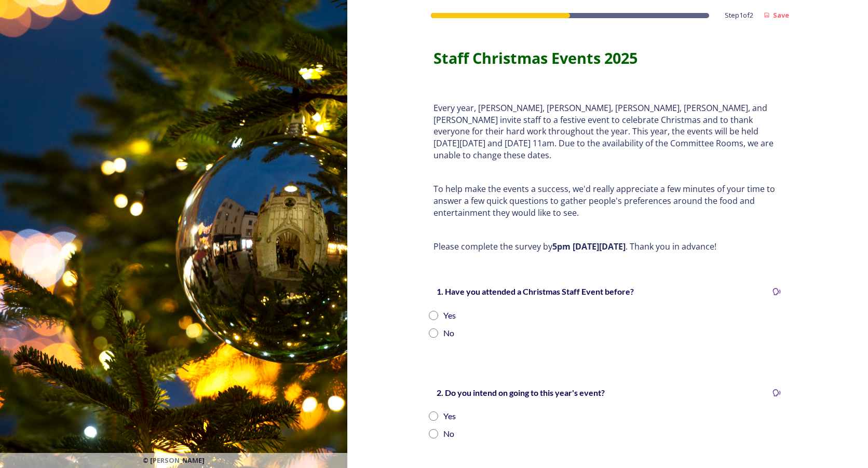 The width and height of the screenshot is (868, 468). What do you see at coordinates (608, 201) in the screenshot?
I see `p: To help make the events a success, we'd really appreciate a few minutes of your time to answer a ...` at bounding box center [608, 201].